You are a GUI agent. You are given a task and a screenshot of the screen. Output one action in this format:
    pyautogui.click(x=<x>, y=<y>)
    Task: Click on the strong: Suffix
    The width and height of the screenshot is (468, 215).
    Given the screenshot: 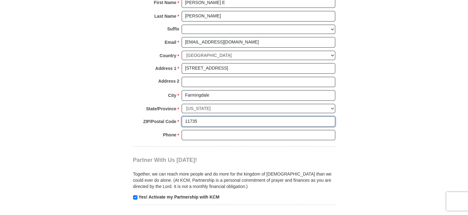 What is the action you would take?
    pyautogui.click(x=173, y=29)
    